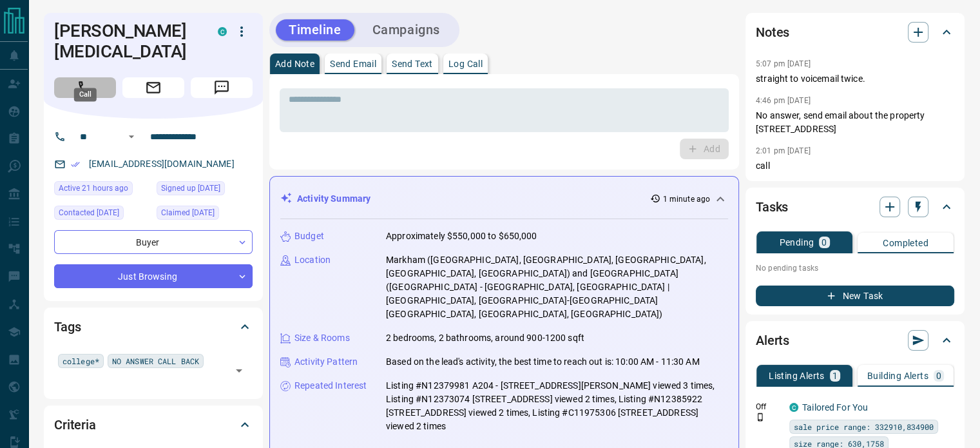  I want to click on span: Email, so click(154, 88).